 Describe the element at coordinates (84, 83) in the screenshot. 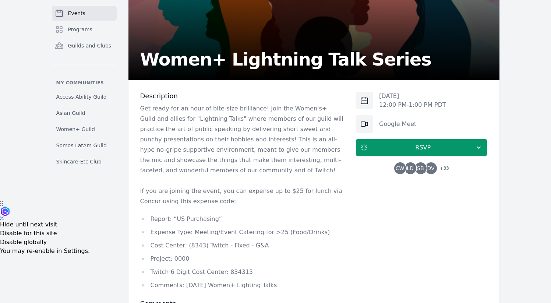

I see `p: My communities` at that location.